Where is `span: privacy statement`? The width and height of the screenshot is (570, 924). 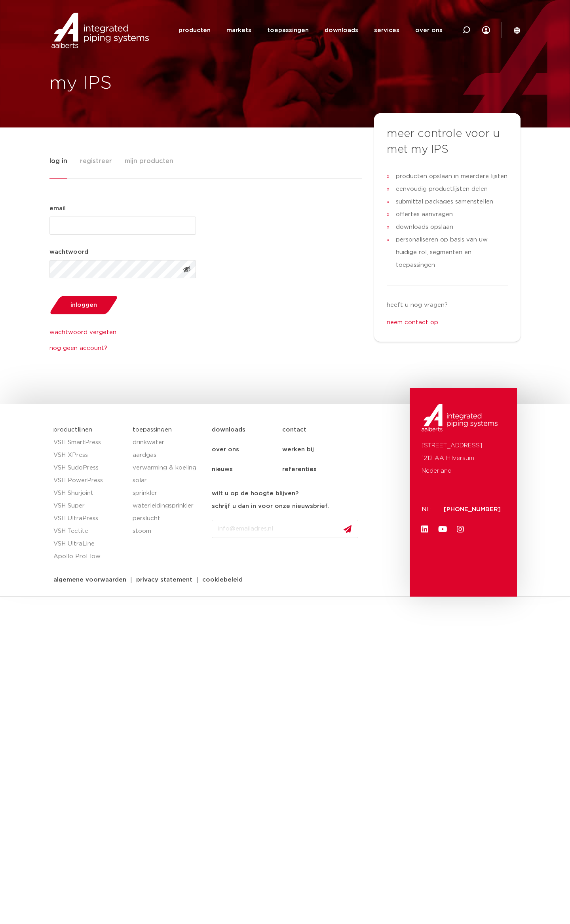
span: privacy statement is located at coordinates (164, 580).